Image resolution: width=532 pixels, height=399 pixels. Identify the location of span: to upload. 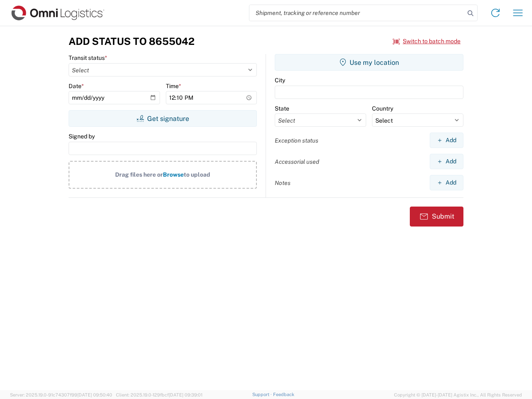
(197, 174).